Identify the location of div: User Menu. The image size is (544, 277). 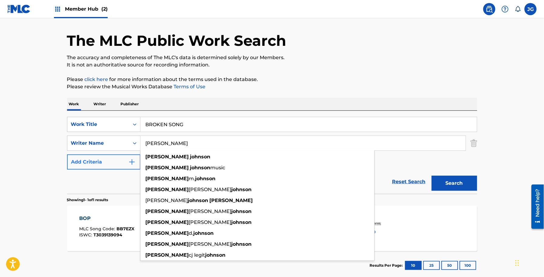
(531, 9).